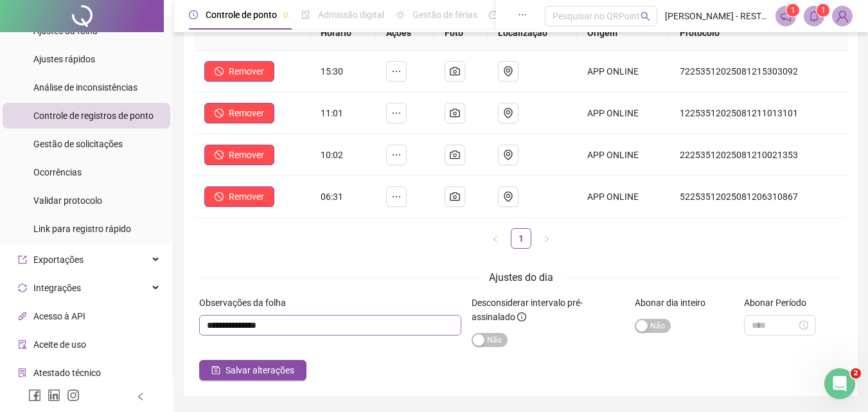 The image size is (868, 412). Describe the element at coordinates (67, 200) in the screenshot. I see `span: Validar protocolo` at that location.